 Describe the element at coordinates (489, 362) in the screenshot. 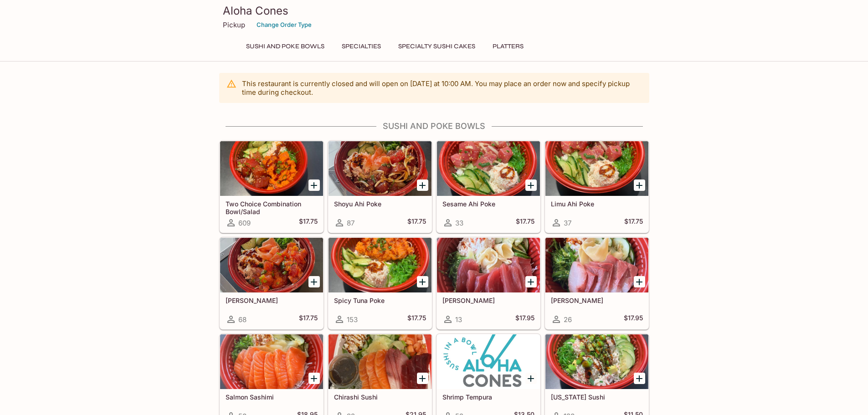

I see `div: Shrimp Tempura` at that location.